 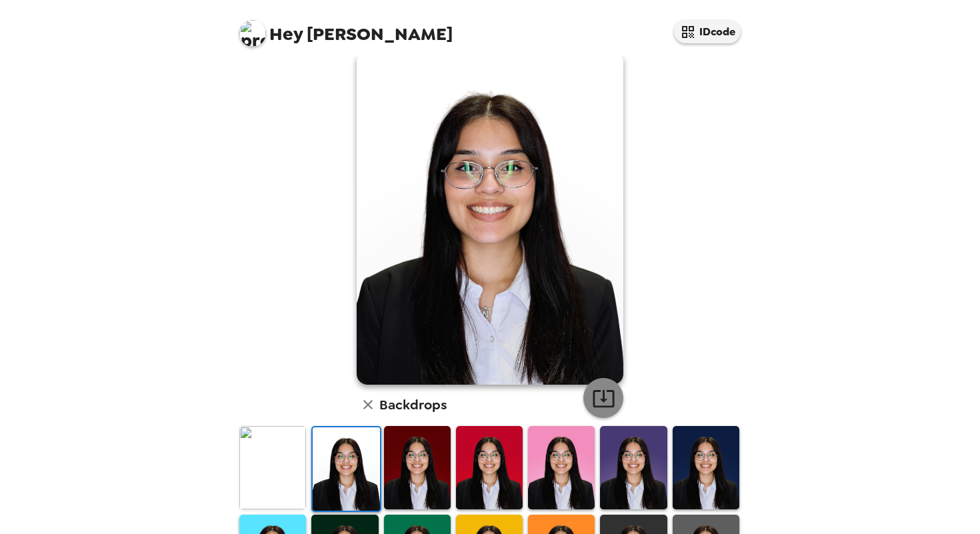 What do you see at coordinates (413, 405) in the screenshot?
I see `h6: Backdrops` at bounding box center [413, 405].